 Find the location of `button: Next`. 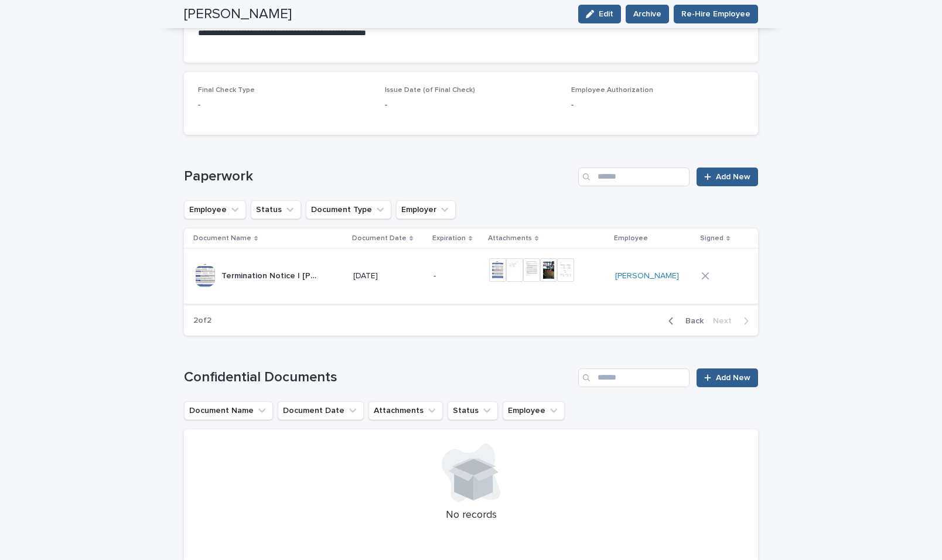

button: Next is located at coordinates (733, 321).